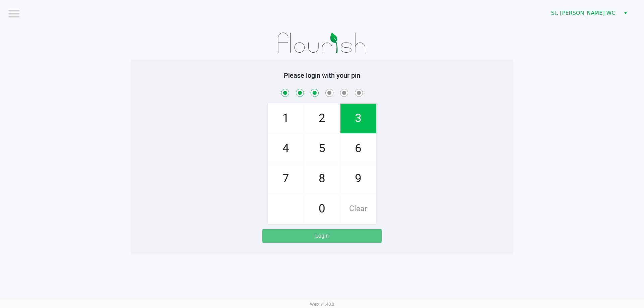 This screenshot has width=644, height=308. Describe the element at coordinates (322, 304) in the screenshot. I see `span: Web: v1.40.0` at that location.